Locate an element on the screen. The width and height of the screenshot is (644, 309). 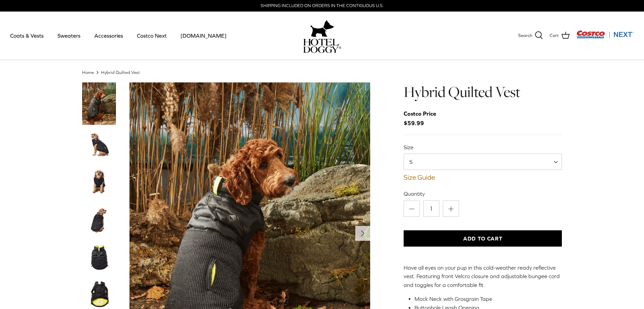
label: Size is located at coordinates (483, 147).